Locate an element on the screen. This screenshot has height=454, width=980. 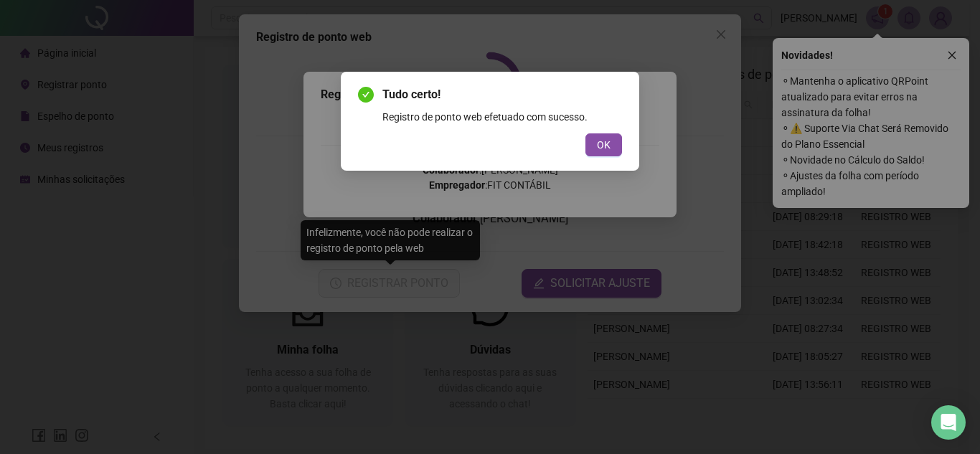
div: Registro de ponto web efetuado com sucesso. is located at coordinates (502, 117).